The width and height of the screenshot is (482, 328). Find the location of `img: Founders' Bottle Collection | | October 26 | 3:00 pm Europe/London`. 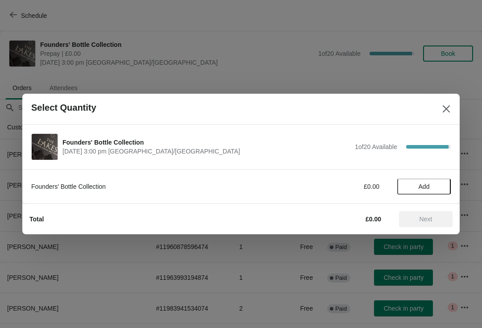

img: Founders' Bottle Collection | | October 26 | 3:00 pm Europe/London is located at coordinates (45, 147).